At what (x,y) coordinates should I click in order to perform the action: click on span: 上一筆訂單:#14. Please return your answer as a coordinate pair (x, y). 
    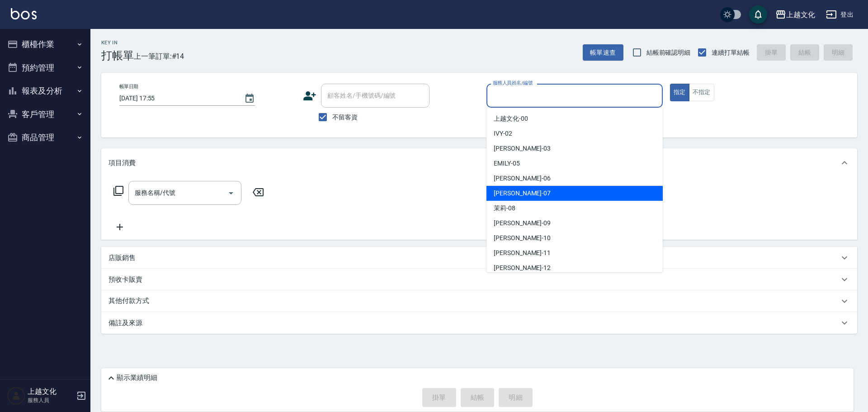
    Looking at the image, I should click on (159, 56).